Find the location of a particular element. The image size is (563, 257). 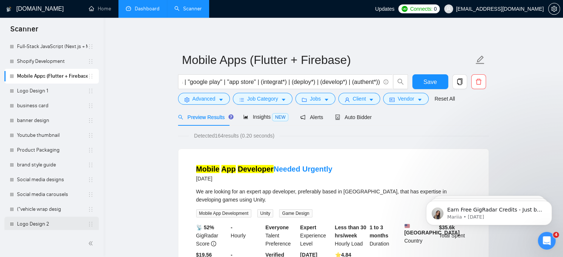

span: Save is located at coordinates (430, 82).